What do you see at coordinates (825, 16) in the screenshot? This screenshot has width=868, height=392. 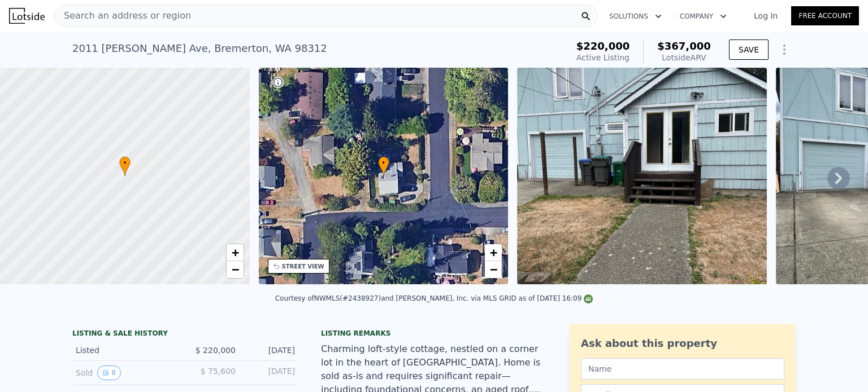 I see `a: Free Account` at bounding box center [825, 16].